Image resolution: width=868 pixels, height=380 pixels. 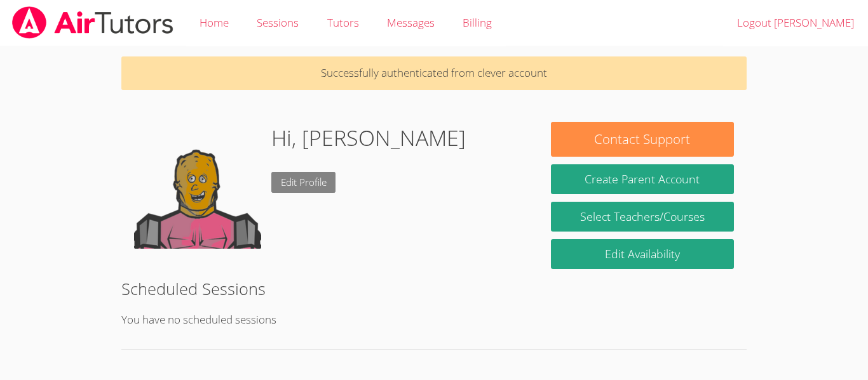 What do you see at coordinates (304, 182) in the screenshot?
I see `a: Edit Profile` at bounding box center [304, 182].